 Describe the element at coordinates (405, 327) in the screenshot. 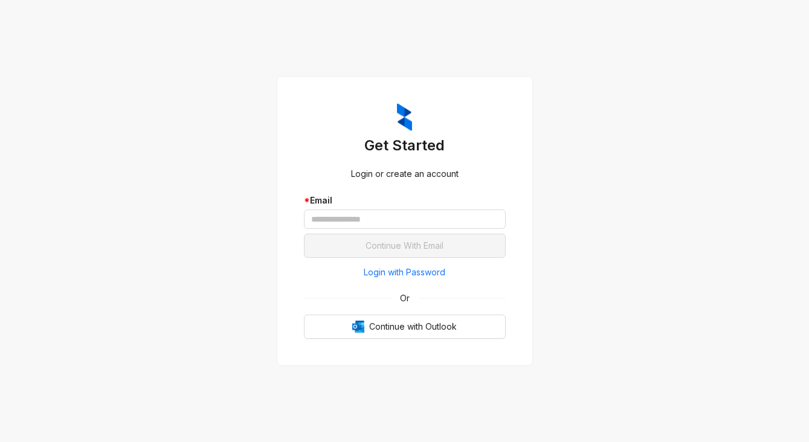

I see `button: OutlookContinue with Outlook` at that location.